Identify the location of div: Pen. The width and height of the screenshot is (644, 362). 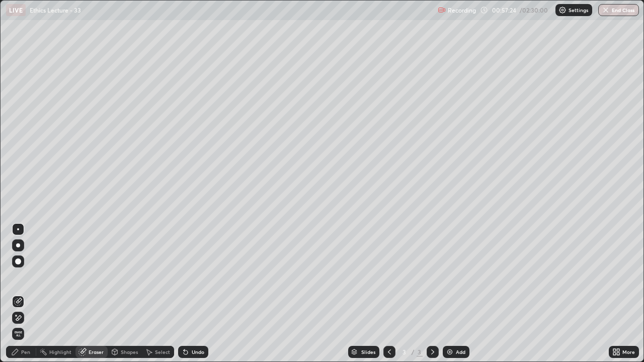
(25, 352).